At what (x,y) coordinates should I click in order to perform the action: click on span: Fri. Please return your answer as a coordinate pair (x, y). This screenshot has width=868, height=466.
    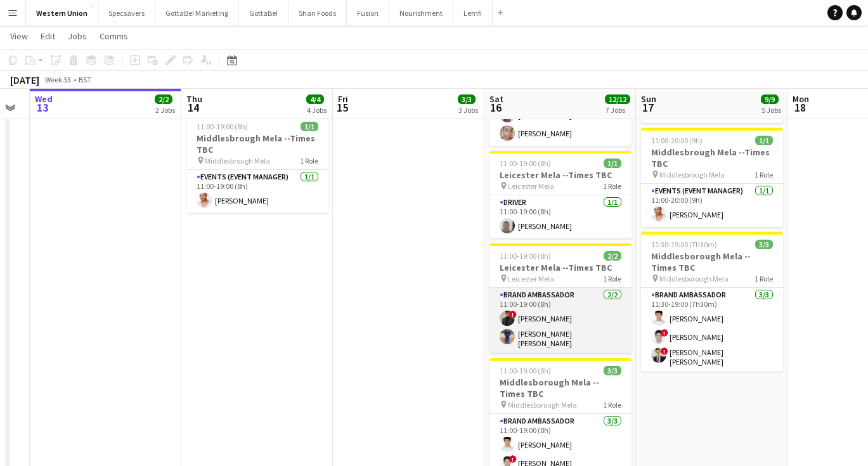
    Looking at the image, I should click on (343, 99).